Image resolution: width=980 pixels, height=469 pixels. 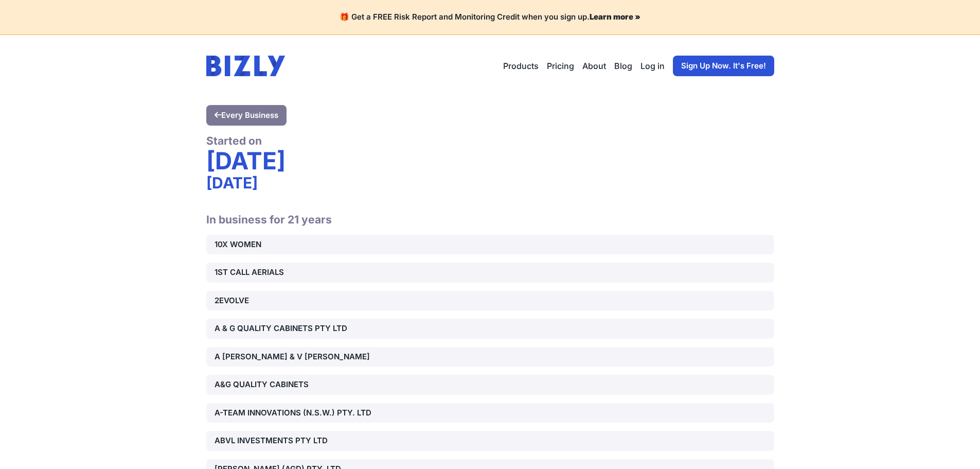 What do you see at coordinates (490, 300) in the screenshot?
I see `a: 2EVOLVE` at bounding box center [490, 300].